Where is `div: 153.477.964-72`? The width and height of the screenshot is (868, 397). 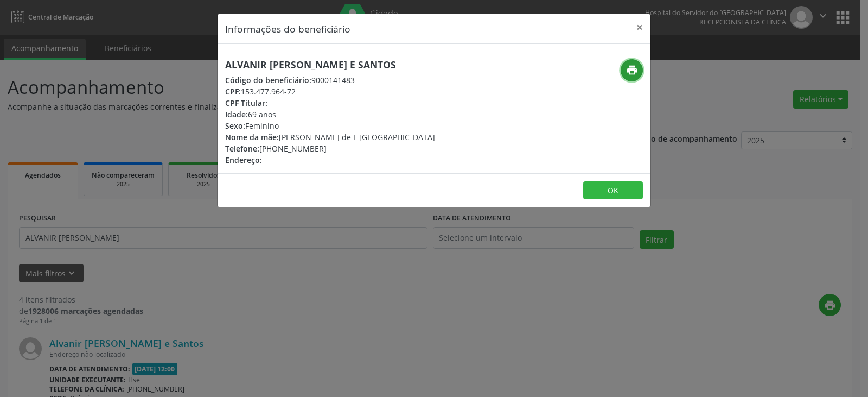 div: 153.477.964-72 is located at coordinates (330, 91).